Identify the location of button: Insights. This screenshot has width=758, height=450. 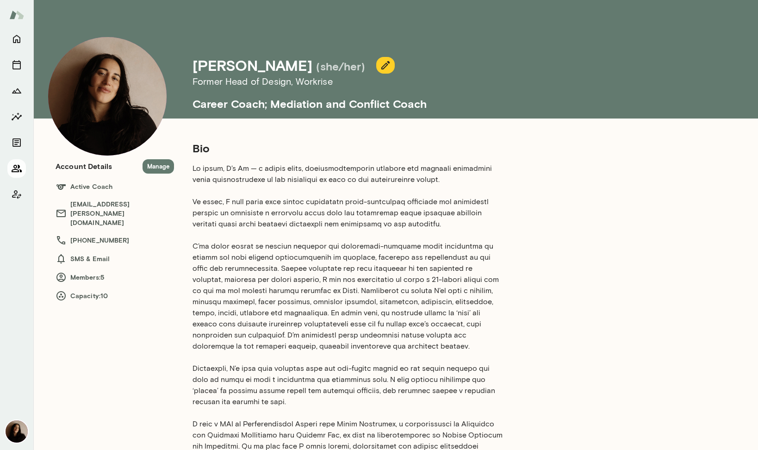
(17, 117).